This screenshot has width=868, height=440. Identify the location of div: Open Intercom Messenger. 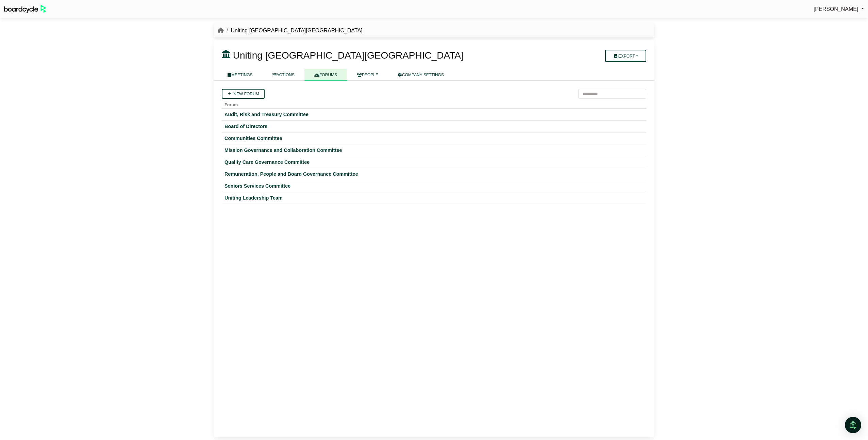
(853, 424).